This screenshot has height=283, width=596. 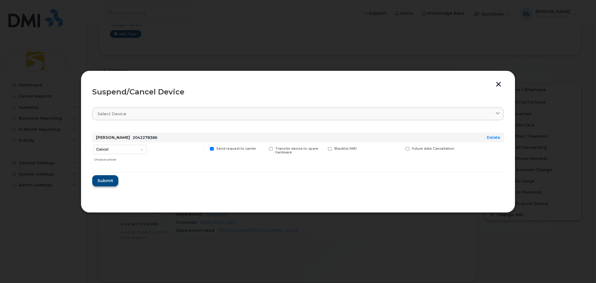 What do you see at coordinates (433, 148) in the screenshot?
I see `span: Future date Cancellation` at bounding box center [433, 148].